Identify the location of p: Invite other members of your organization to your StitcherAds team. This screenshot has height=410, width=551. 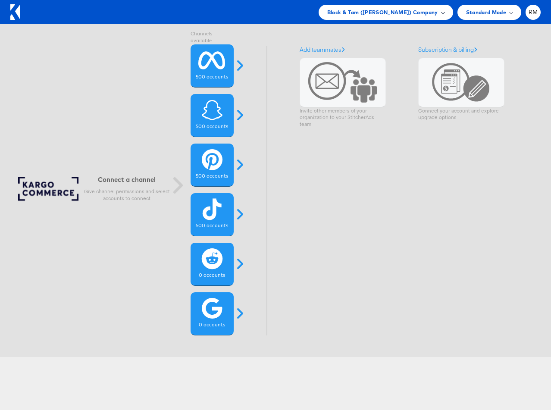
(343, 117).